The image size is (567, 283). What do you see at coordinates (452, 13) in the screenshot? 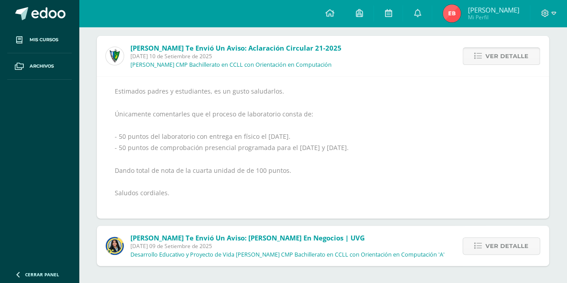
I see `img: 71711bd8aa2cf53c91d992f3c93e6204.png` at bounding box center [452, 13].